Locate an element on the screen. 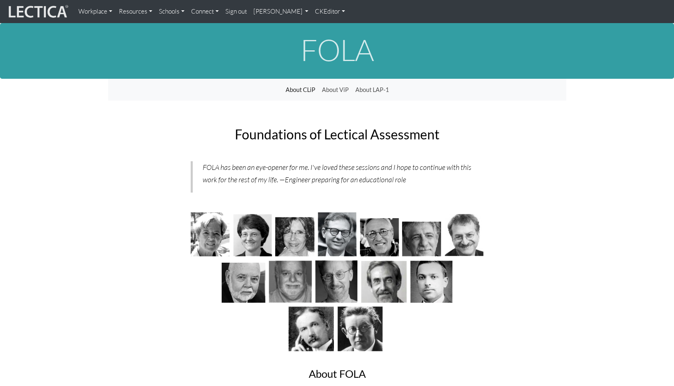  a: Sign out is located at coordinates (236, 12).